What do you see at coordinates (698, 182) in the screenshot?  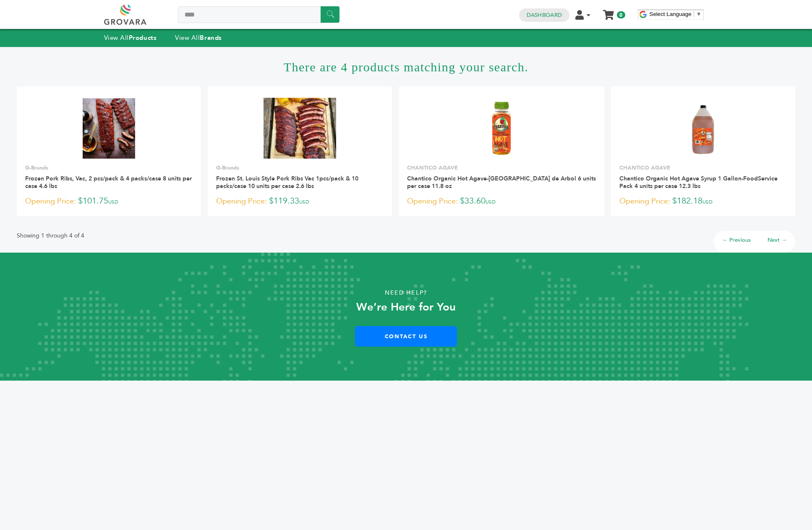 I see `a: Chantico Organic Hot Agave Syrup 1 Gallon-FoodService Pack 4 units per case 12.3 lbs` at bounding box center [698, 182].